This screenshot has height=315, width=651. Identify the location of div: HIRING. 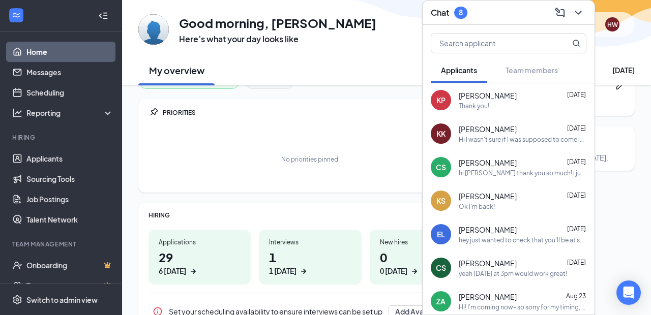
(310, 215).